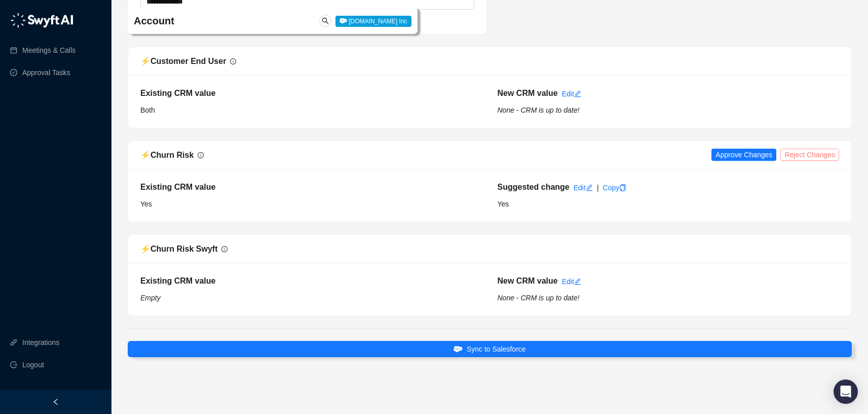 This screenshot has width=868, height=414. I want to click on span: Approve Changes, so click(744, 155).